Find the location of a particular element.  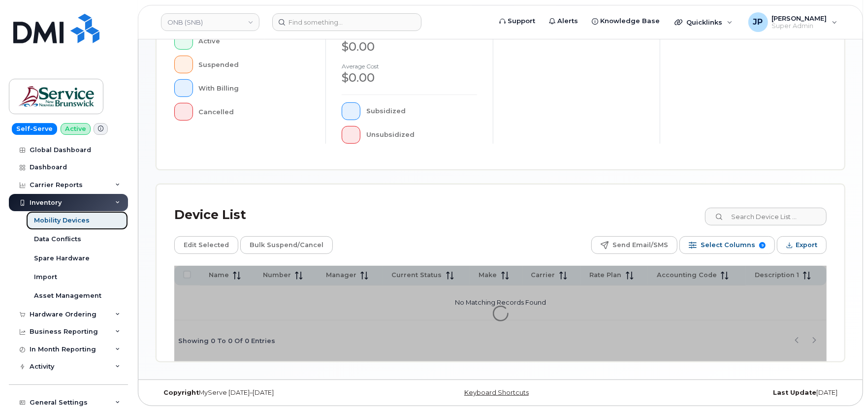

button: Export is located at coordinates (801, 245).